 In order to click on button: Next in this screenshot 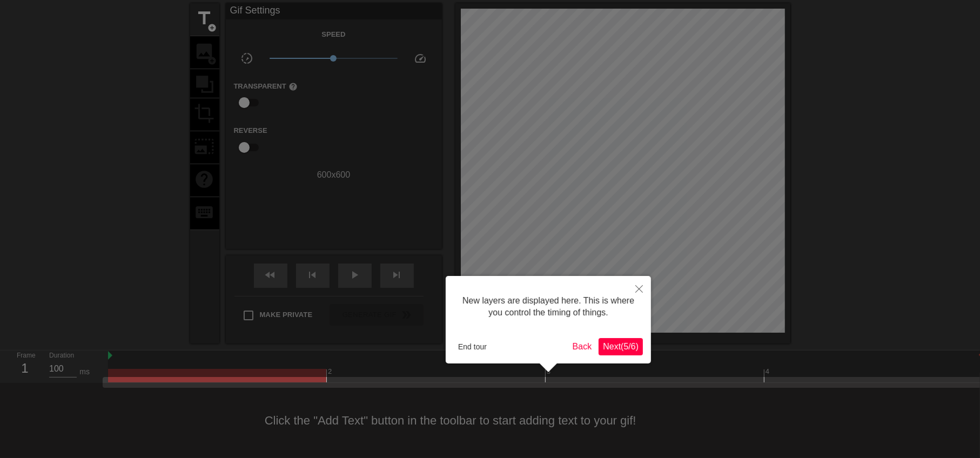, I will do `click(621, 347)`.